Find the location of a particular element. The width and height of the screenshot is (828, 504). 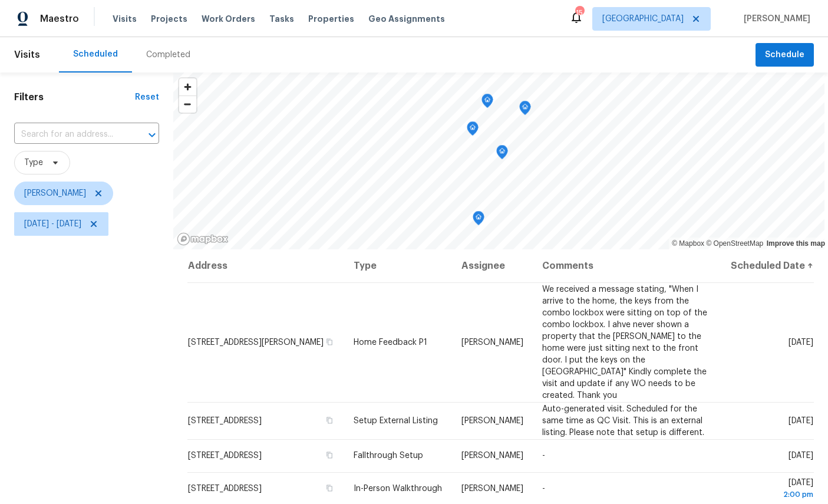

button: Open is located at coordinates (152, 135).